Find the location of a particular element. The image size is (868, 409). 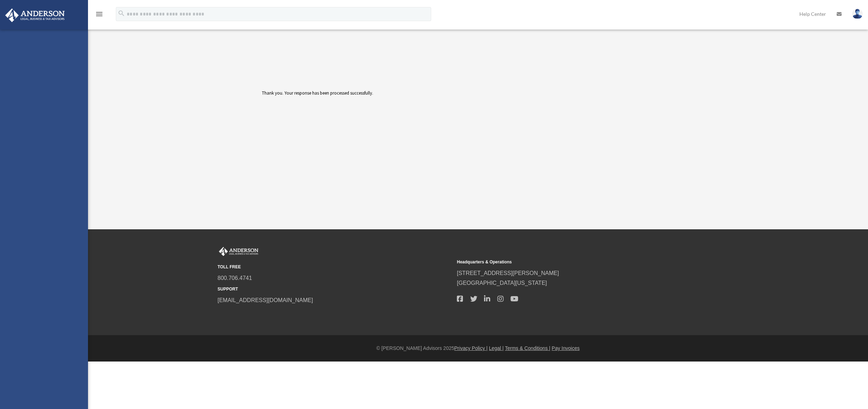

i: menu is located at coordinates (99, 14).